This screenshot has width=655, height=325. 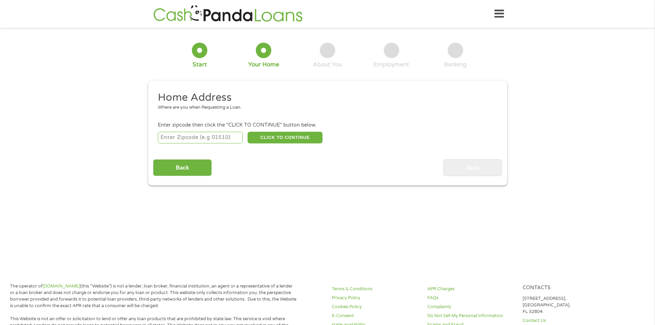 I want to click on a: FAQs, so click(x=471, y=298).